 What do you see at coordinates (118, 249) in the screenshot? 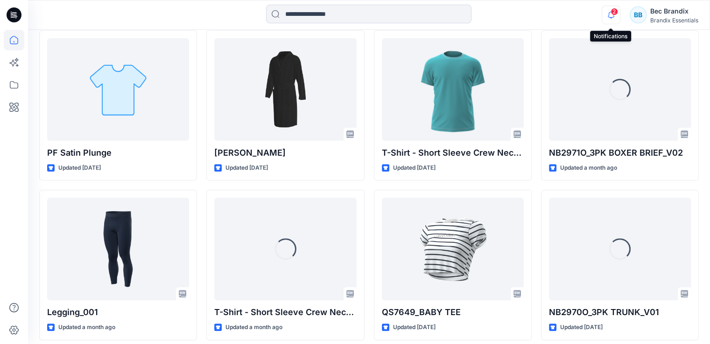
I see `a: Legging_001` at bounding box center [118, 249].